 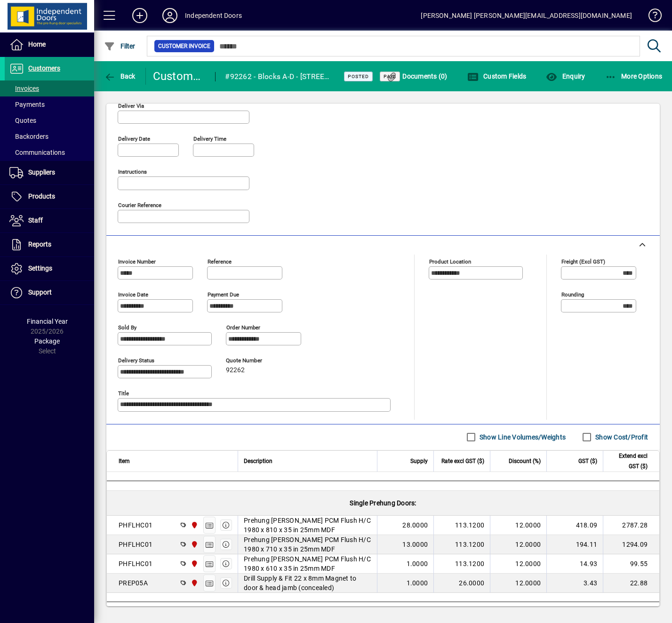 What do you see at coordinates (49, 44) in the screenshot?
I see `a: Home` at bounding box center [49, 44].